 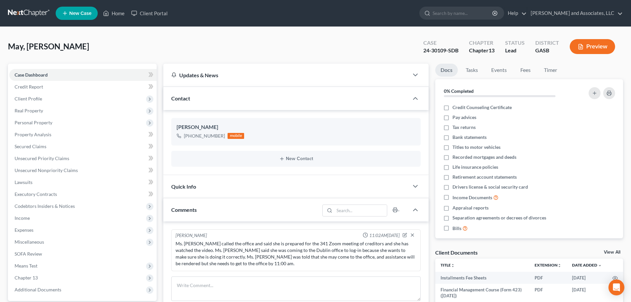 What do you see at coordinates (470, 208) in the screenshot?
I see `span: Appraisal reports` at bounding box center [470, 208].